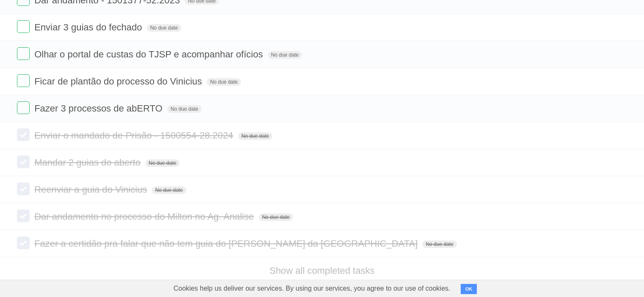 The width and height of the screenshot is (644, 297). Describe the element at coordinates (134, 136) in the screenshot. I see `span: Enviar o mandado de Prisão - 1500554-28.2024` at that location.